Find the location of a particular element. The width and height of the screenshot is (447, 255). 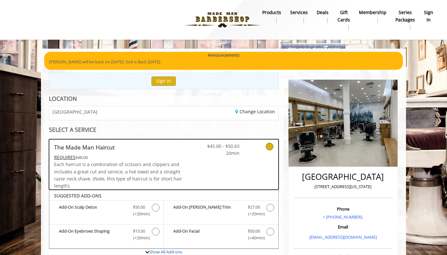

label: Add-On Beard Trim is located at coordinates (221, 212).